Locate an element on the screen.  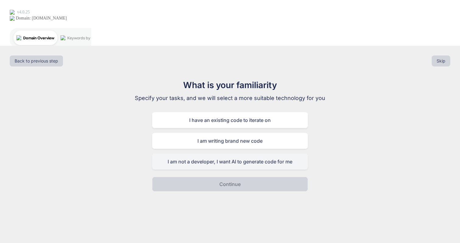
h1: What is your familiarity is located at coordinates (230, 85).